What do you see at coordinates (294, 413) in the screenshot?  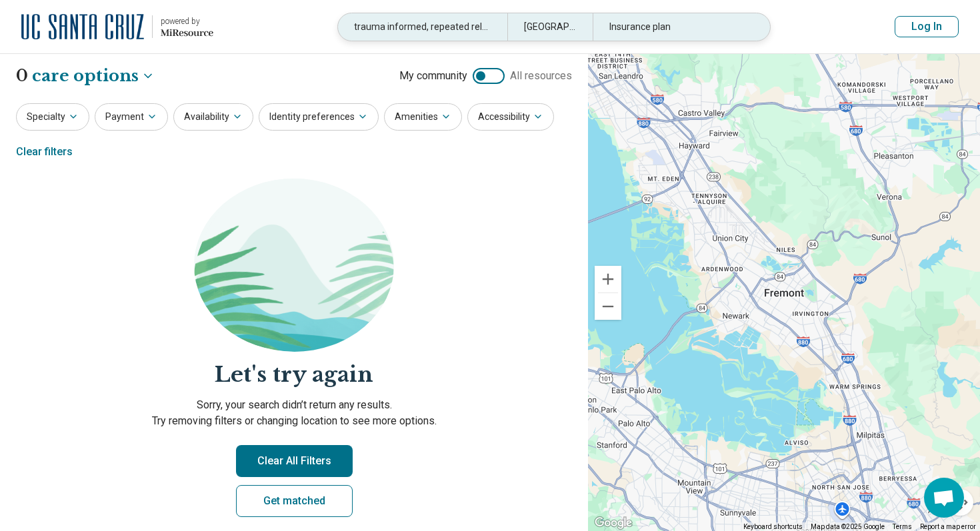 I see `p: Sorry, your search didn’t return any results. Try removing filters or changing location to see mo...` at bounding box center [294, 413].